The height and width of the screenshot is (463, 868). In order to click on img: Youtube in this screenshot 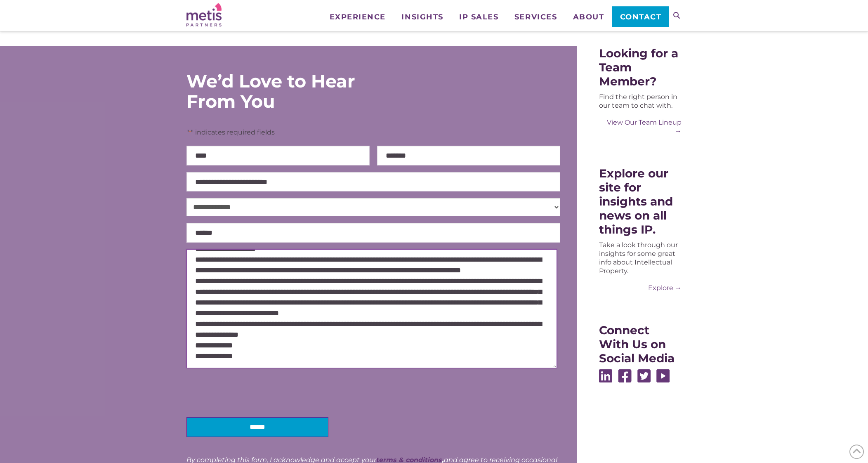, I will do `click(663, 376)`.